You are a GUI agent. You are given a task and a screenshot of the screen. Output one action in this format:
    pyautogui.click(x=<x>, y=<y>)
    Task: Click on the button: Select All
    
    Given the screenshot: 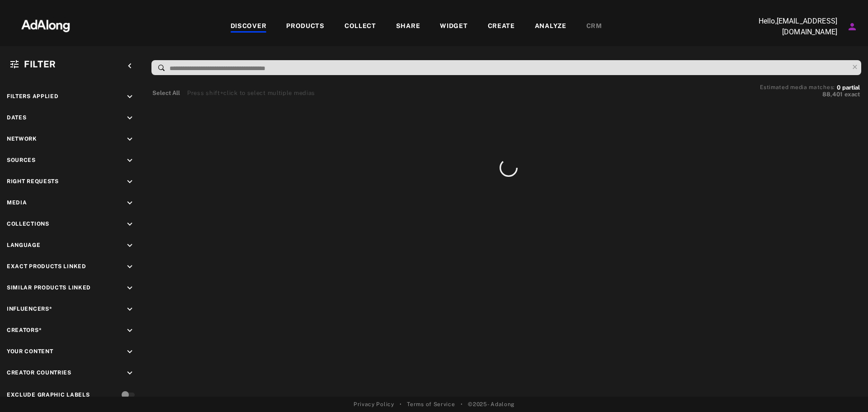 What is the action you would take?
    pyautogui.click(x=166, y=93)
    